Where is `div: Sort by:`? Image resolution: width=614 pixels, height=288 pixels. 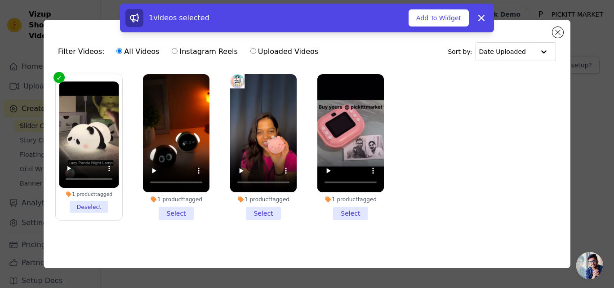
div: Sort by: is located at coordinates (501, 52).